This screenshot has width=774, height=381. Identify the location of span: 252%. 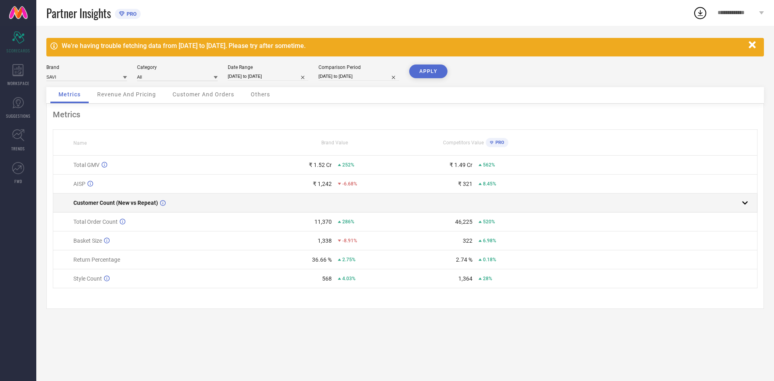
(348, 165).